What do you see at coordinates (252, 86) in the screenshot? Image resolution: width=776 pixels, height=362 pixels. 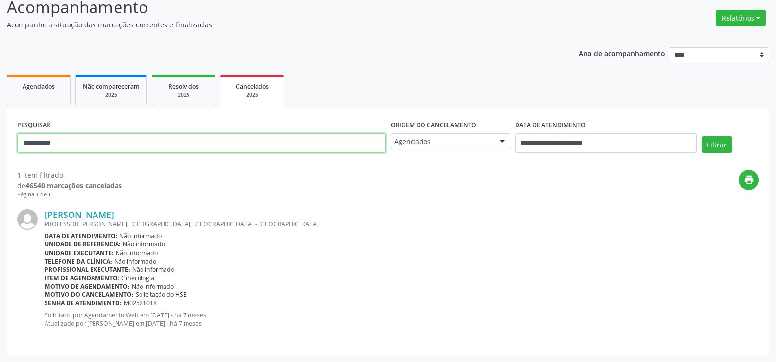 I see `span: Cancelados` at bounding box center [252, 86].